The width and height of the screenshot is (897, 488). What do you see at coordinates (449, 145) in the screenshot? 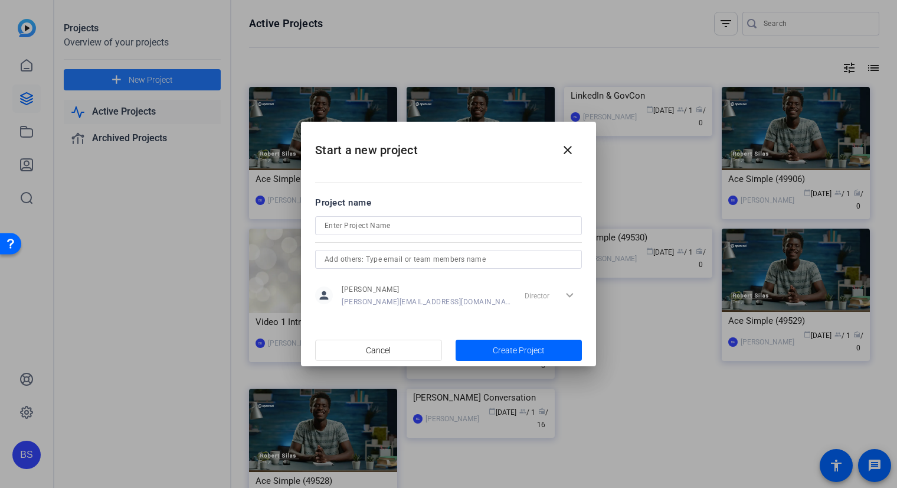
I see `h2: Start a new project` at bounding box center [449, 145].